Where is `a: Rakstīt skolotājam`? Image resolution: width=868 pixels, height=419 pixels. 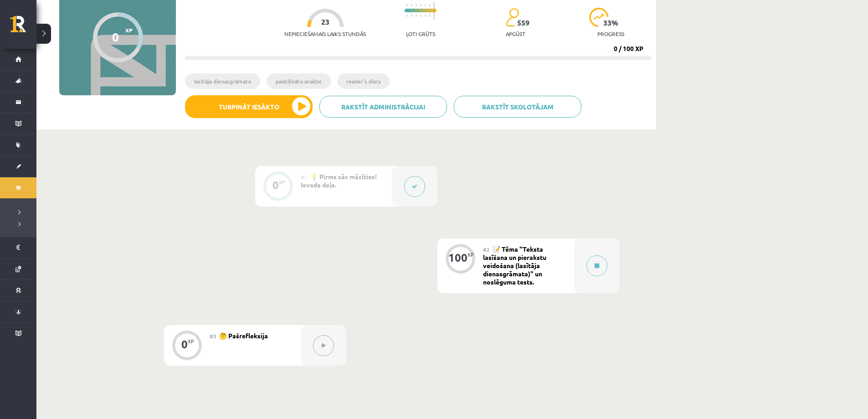
a: Rakstīt skolotājam is located at coordinates (518, 106).